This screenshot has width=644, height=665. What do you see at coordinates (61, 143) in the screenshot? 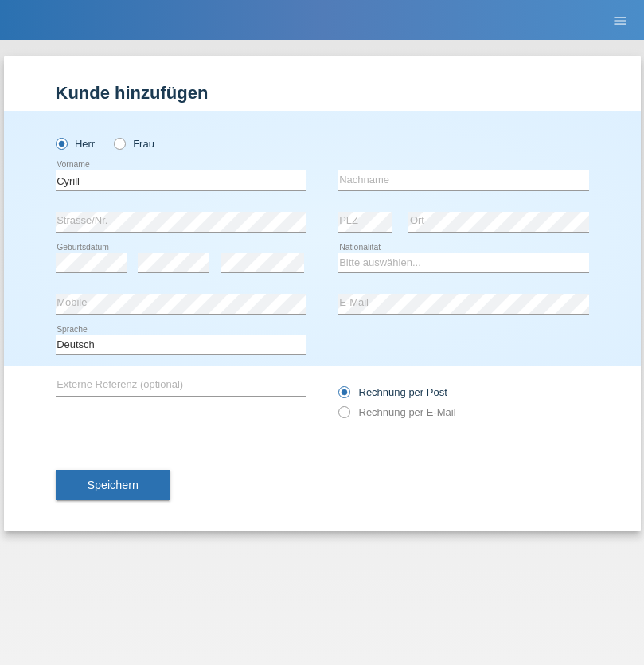
I see `input: Herr` at bounding box center [61, 143].